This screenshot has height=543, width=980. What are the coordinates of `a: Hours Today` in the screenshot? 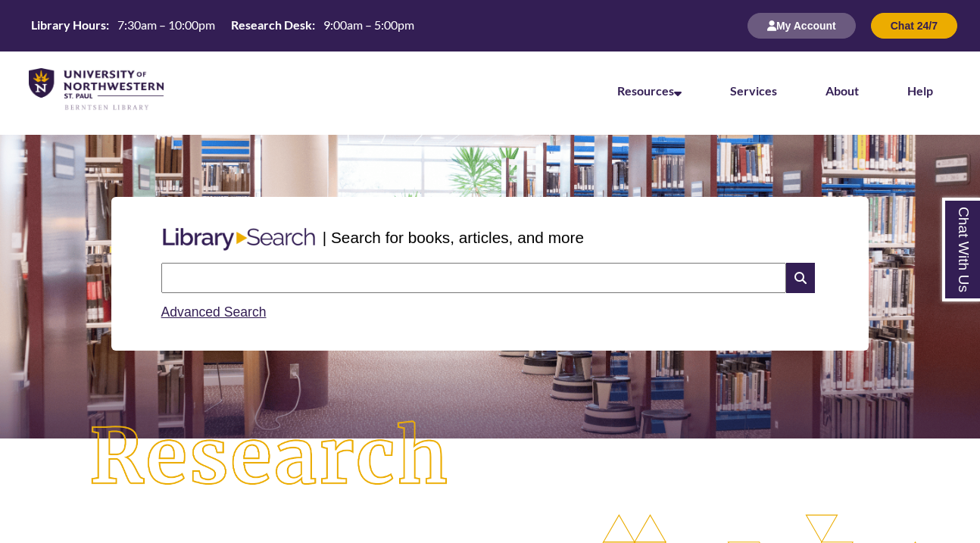 It's located at (222, 26).